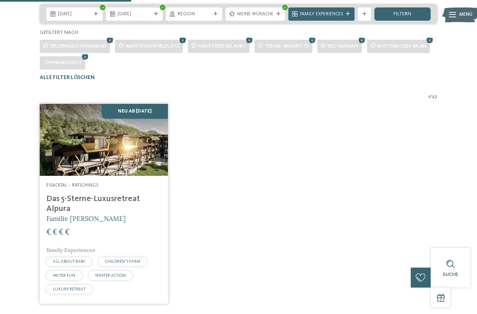 The height and width of the screenshot is (314, 477). What do you see at coordinates (451, 275) in the screenshot?
I see `span: Suche` at bounding box center [451, 275].